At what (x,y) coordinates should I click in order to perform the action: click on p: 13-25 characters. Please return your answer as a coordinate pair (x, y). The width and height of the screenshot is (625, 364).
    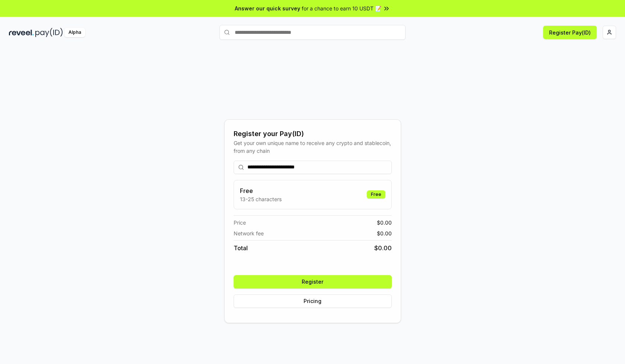
    Looking at the image, I should click on (261, 199).